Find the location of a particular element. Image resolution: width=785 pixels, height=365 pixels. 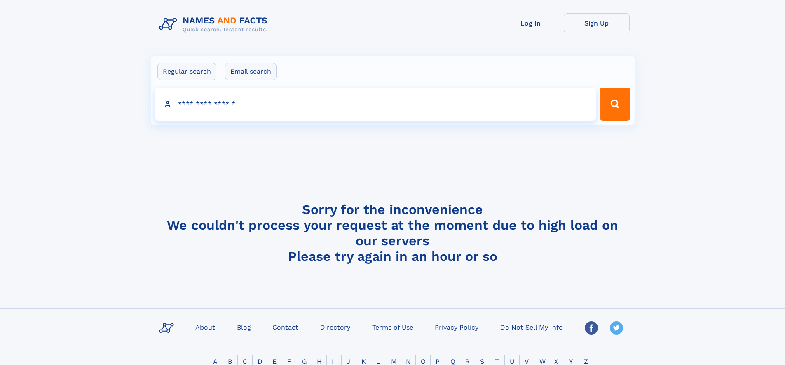

img: Logo Names and Facts is located at coordinates (215, 24).